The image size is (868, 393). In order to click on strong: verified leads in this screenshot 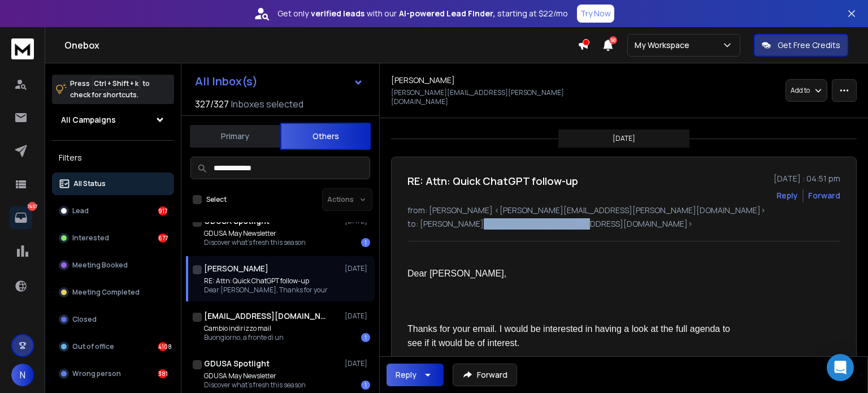, I will do `click(337, 14)`.